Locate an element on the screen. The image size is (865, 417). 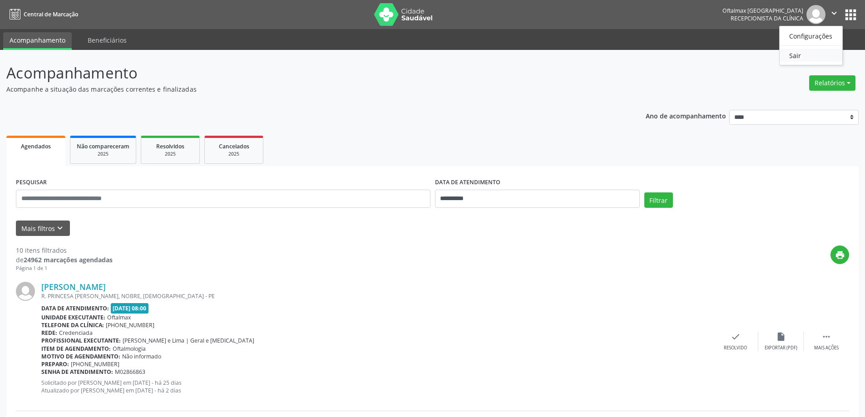
b: Motivo de agendamento: is located at coordinates (81, 357).